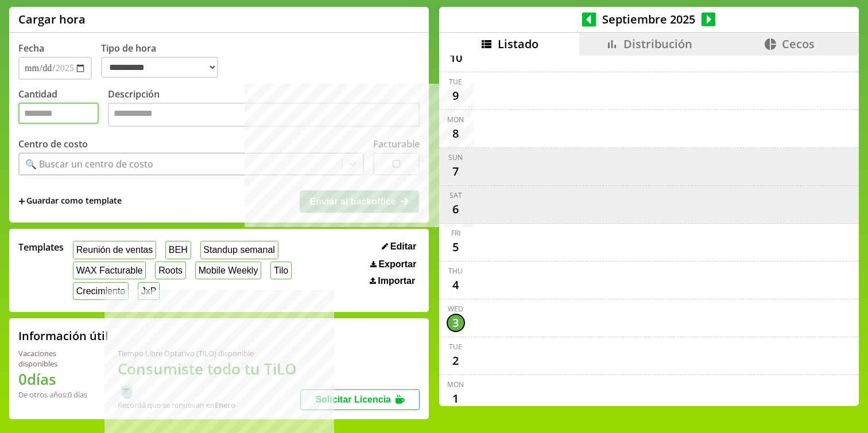 This screenshot has height=433, width=868. What do you see at coordinates (455, 309) in the screenshot?
I see `div: Wed` at bounding box center [455, 309].